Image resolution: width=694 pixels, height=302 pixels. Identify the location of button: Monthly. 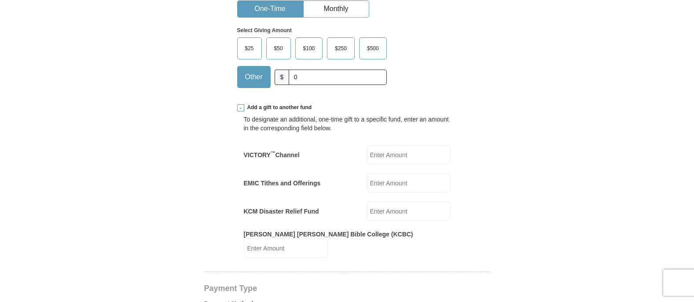
(336, 9).